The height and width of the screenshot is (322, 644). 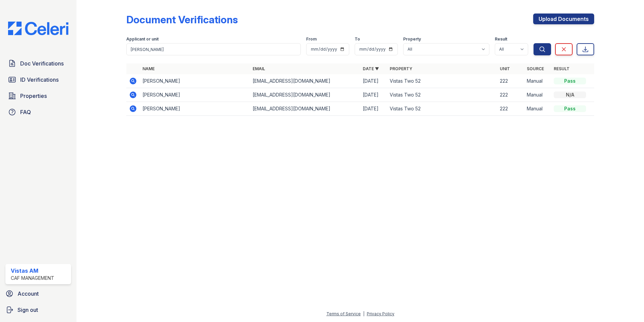 What do you see at coordinates (564, 19) in the screenshot?
I see `a: Upload Documents` at bounding box center [564, 19].